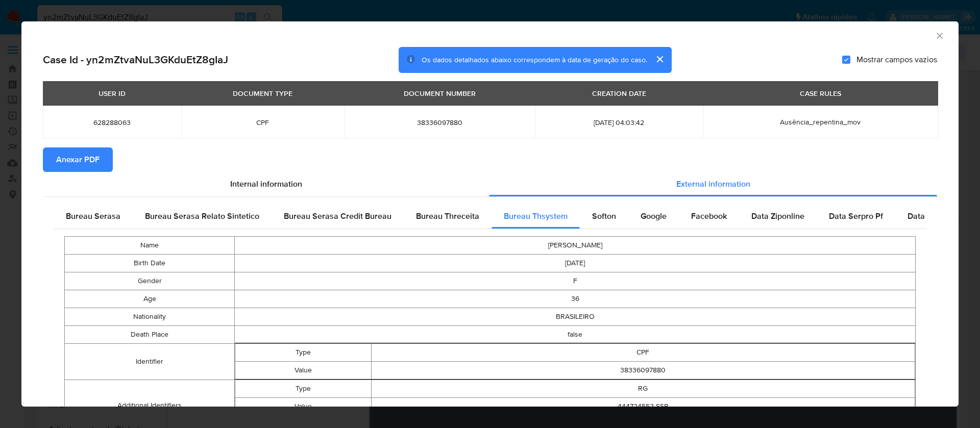 The height and width of the screenshot is (428, 980). I want to click on td: Gender, so click(149, 281).